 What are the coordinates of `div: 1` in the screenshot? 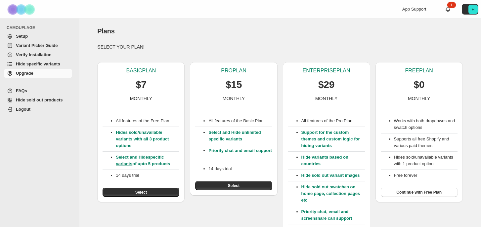 It's located at (452, 5).